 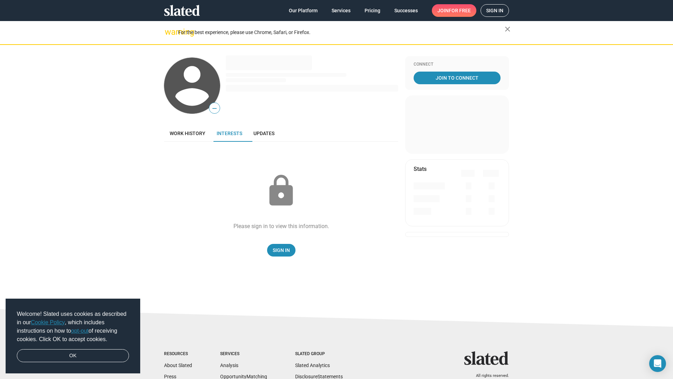 What do you see at coordinates (460, 11) in the screenshot?
I see `span: for free` at bounding box center [460, 11].